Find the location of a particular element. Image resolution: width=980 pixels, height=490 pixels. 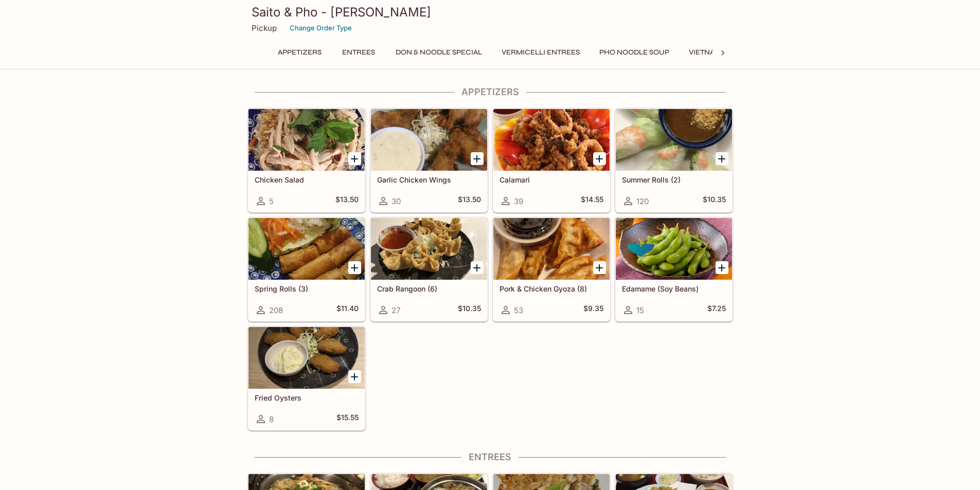

div: Crab Rangoon (6) is located at coordinates (429, 249).